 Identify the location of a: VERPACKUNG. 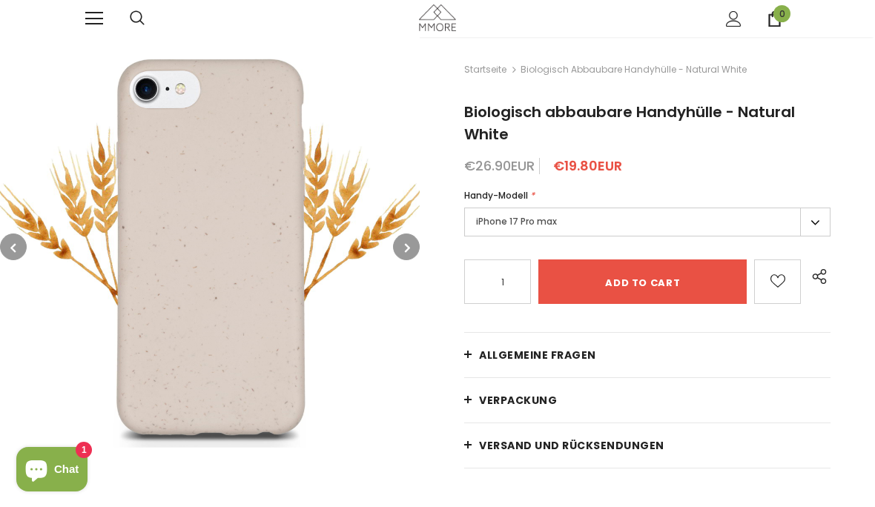
(647, 400).